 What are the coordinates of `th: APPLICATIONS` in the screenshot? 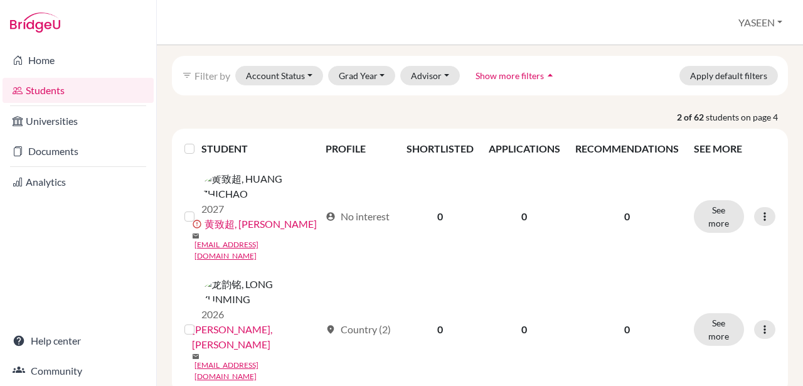 It's located at (524, 149).